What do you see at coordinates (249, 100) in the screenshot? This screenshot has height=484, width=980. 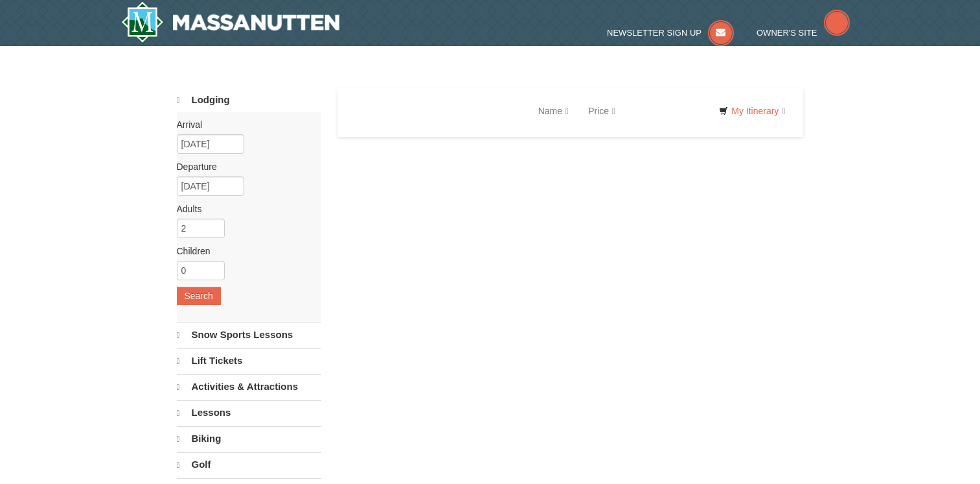 I see `a: Lodging` at bounding box center [249, 100].